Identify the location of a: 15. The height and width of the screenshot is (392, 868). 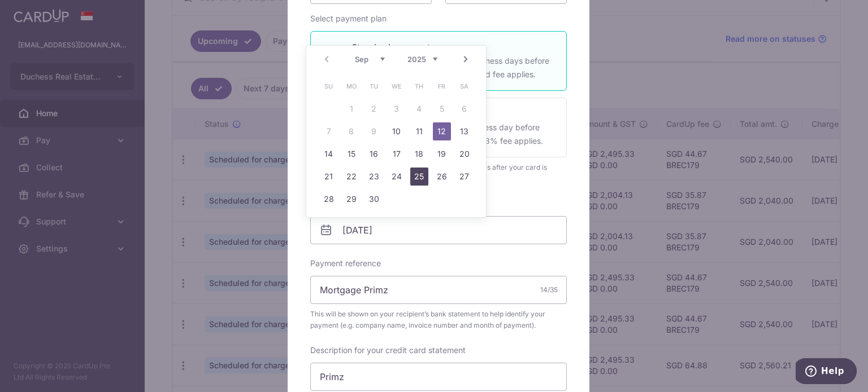
(351, 154).